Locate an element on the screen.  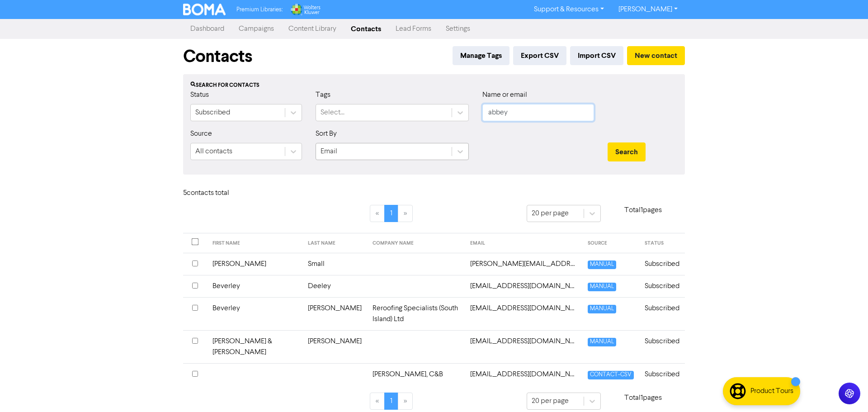
div: Email is located at coordinates (329, 152).